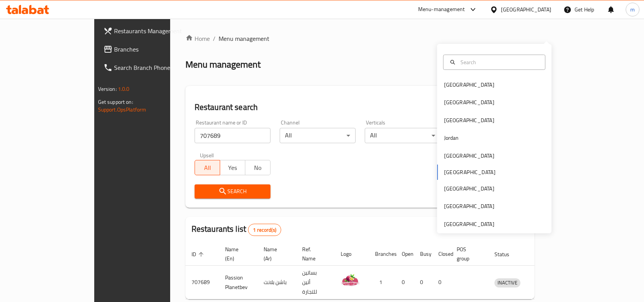 The image size is (644, 302). I want to click on span: Version:, so click(107, 89).